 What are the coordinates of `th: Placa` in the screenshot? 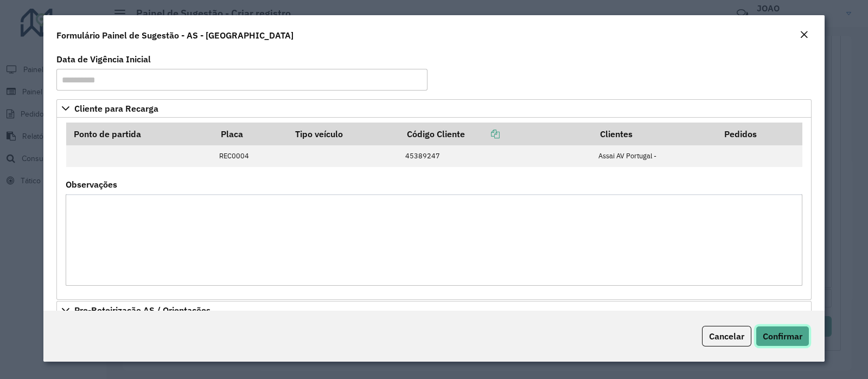 It's located at (251, 134).